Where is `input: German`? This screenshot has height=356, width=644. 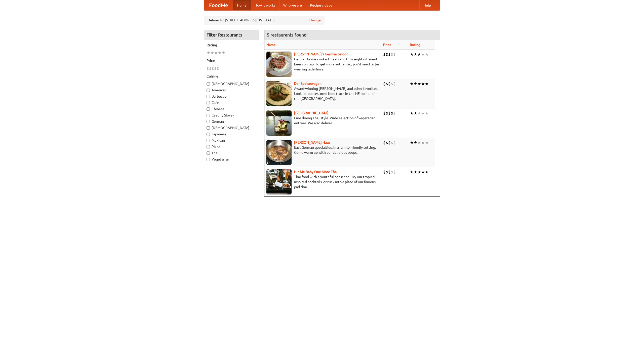 input: German is located at coordinates (208, 122).